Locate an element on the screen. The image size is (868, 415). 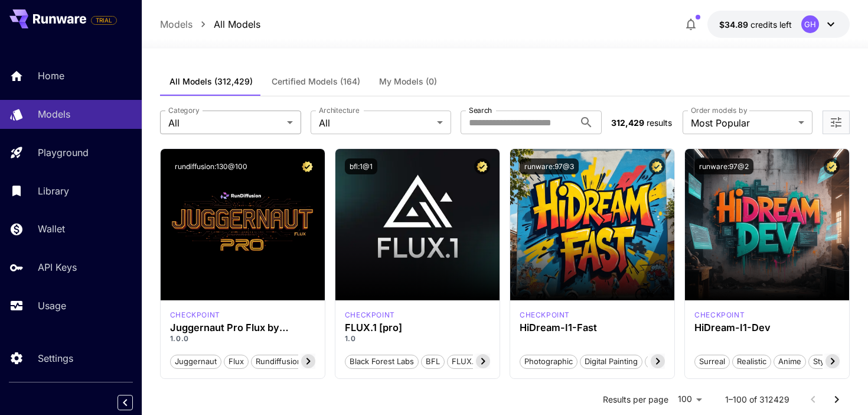
button: Open more filters is located at coordinates (836, 123).